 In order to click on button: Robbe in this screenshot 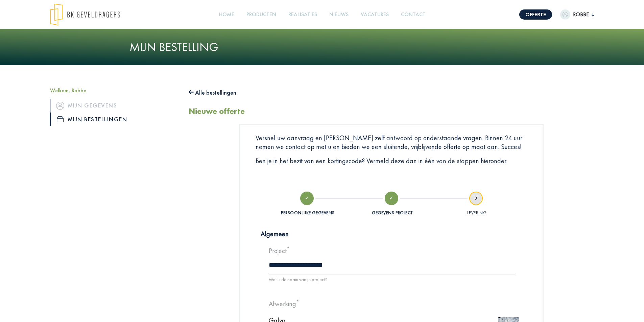, I will do `click(577, 14)`.